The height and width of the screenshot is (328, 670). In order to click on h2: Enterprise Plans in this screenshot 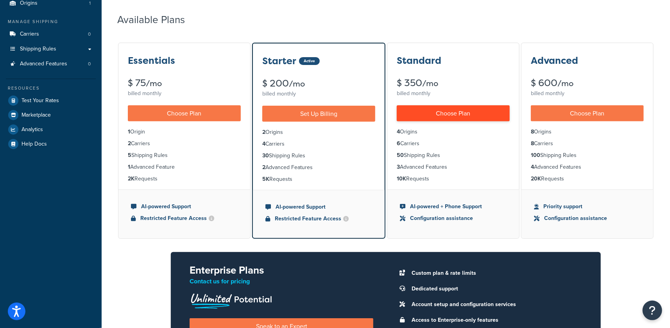, I will do `click(282, 270)`.